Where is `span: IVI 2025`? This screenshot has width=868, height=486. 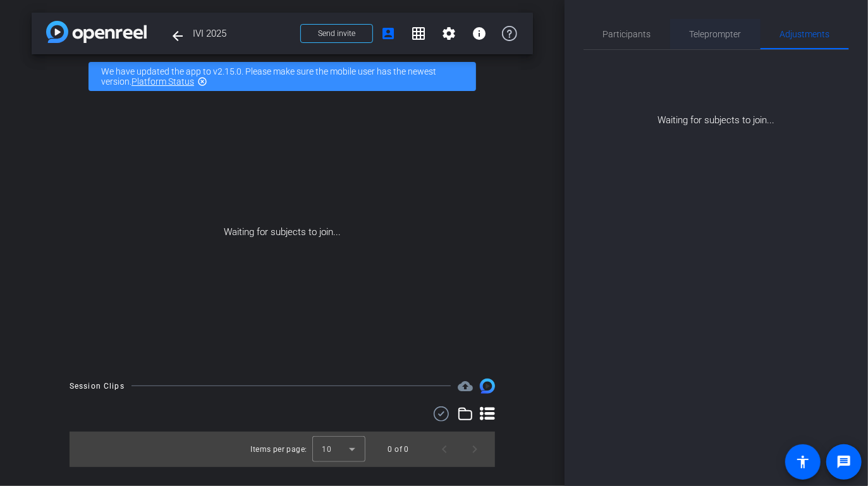 span: IVI 2025 is located at coordinates (243, 34).